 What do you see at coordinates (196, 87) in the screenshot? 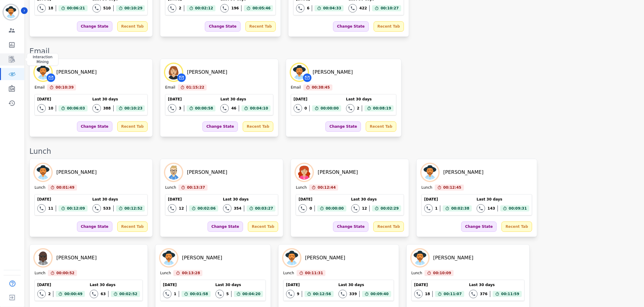
I see `span: 01:15:22` at bounding box center [196, 87].